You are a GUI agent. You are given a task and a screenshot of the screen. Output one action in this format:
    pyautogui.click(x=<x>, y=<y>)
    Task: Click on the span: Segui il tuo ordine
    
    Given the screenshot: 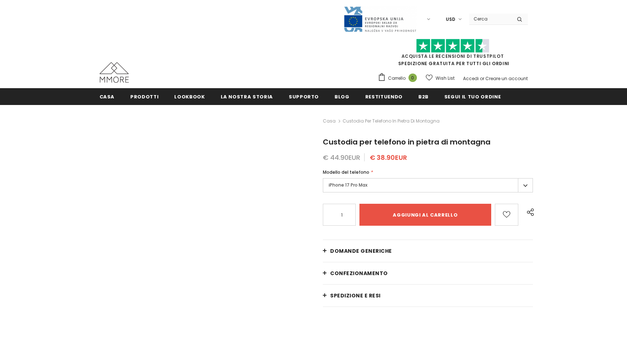 What is the action you would take?
    pyautogui.click(x=473, y=97)
    